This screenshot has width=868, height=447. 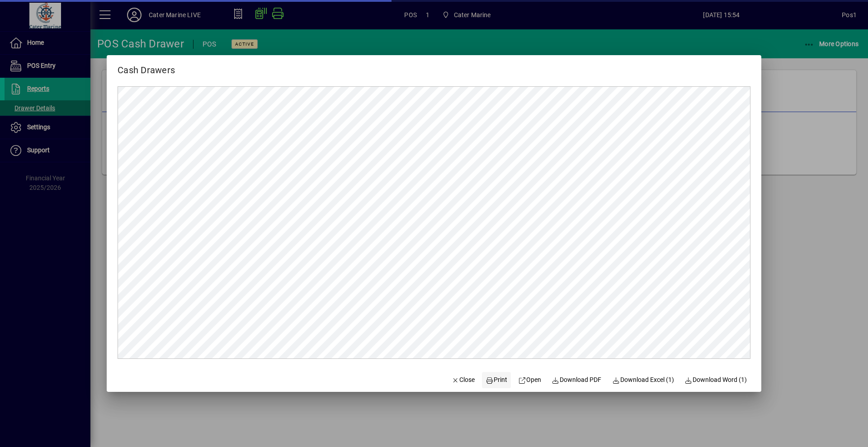 What do you see at coordinates (716, 380) in the screenshot?
I see `span: Download Word (1)` at bounding box center [716, 380].